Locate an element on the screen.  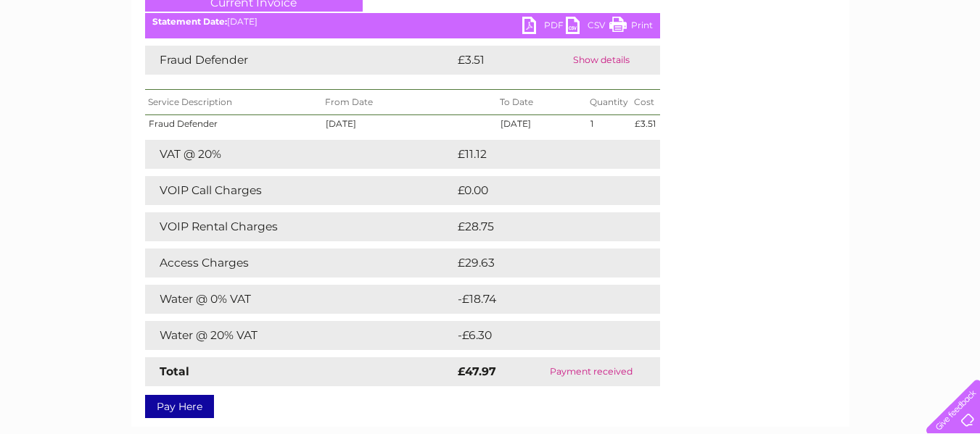
strong: Total is located at coordinates (174, 371).